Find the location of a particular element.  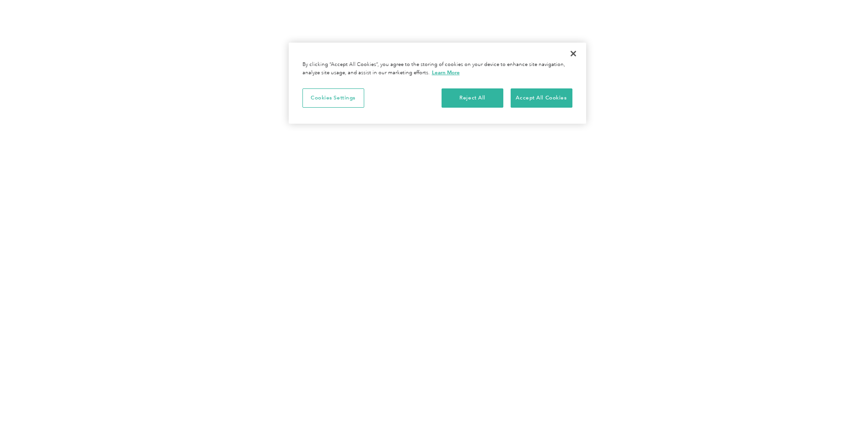

button: Close is located at coordinates (573, 54).